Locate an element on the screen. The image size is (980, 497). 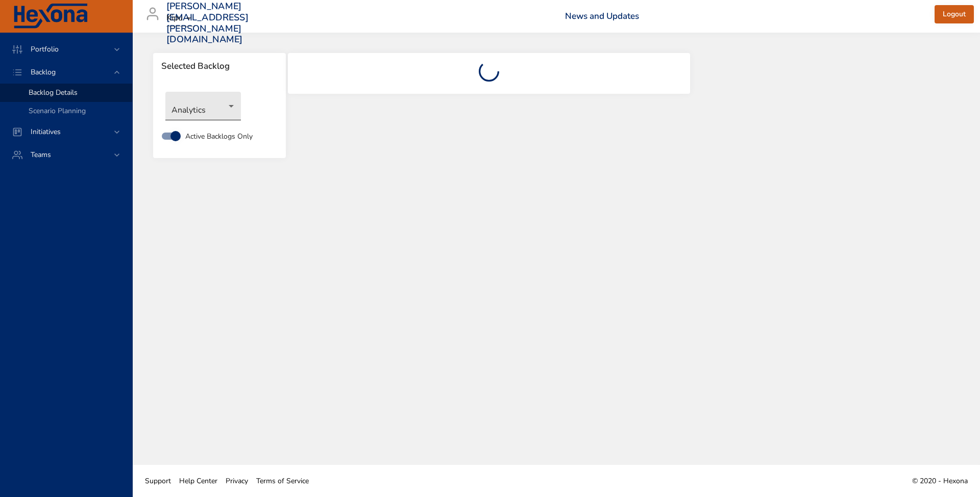
span: Support is located at coordinates (158, 481).